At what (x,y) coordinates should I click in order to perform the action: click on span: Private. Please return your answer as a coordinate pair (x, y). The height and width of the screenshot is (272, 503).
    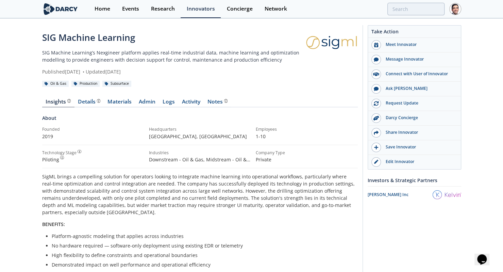
    Looking at the image, I should click on (264, 159).